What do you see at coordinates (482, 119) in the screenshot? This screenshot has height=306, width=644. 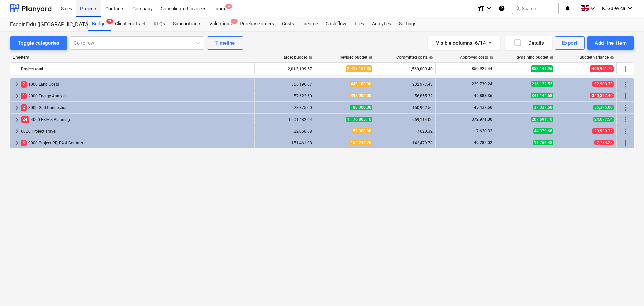 I see `span: 372,971.00` at bounding box center [482, 119].